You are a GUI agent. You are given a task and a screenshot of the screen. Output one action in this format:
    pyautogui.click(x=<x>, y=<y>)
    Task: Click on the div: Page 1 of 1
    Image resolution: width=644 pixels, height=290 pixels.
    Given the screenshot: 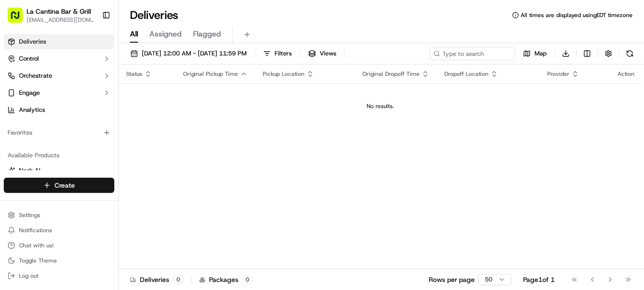 What is the action you would take?
    pyautogui.click(x=539, y=280)
    